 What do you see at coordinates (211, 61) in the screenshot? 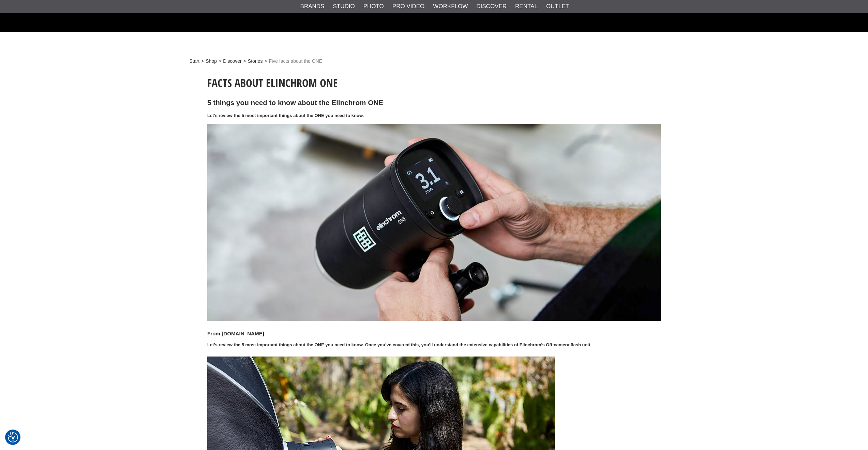
I see `a: Shop` at bounding box center [211, 61].